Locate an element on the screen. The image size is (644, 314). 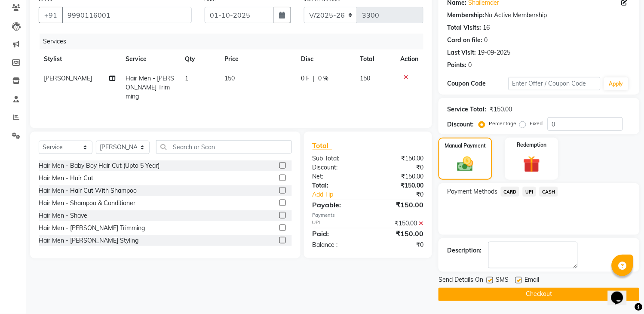
div: Last Visit: is located at coordinates (462, 53).